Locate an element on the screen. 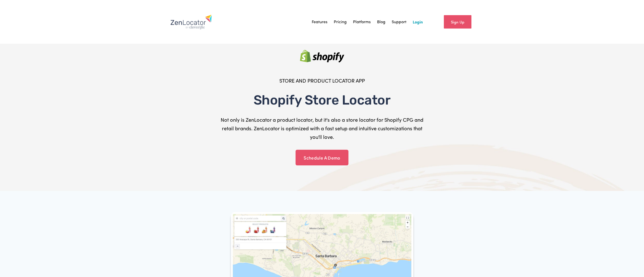 The height and width of the screenshot is (277, 644). a: Sign Up is located at coordinates (457, 22).